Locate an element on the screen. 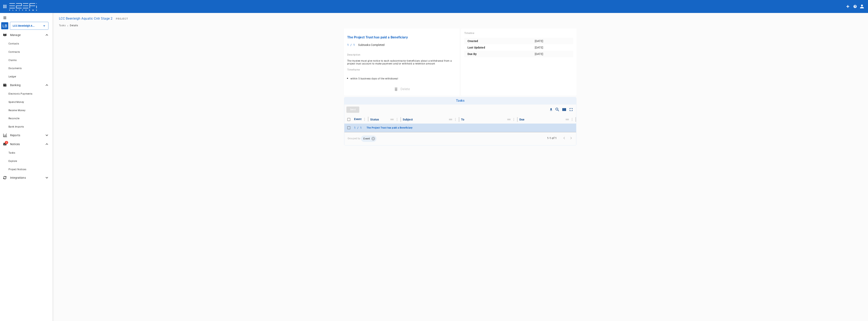  span: Description is located at coordinates (402, 55).